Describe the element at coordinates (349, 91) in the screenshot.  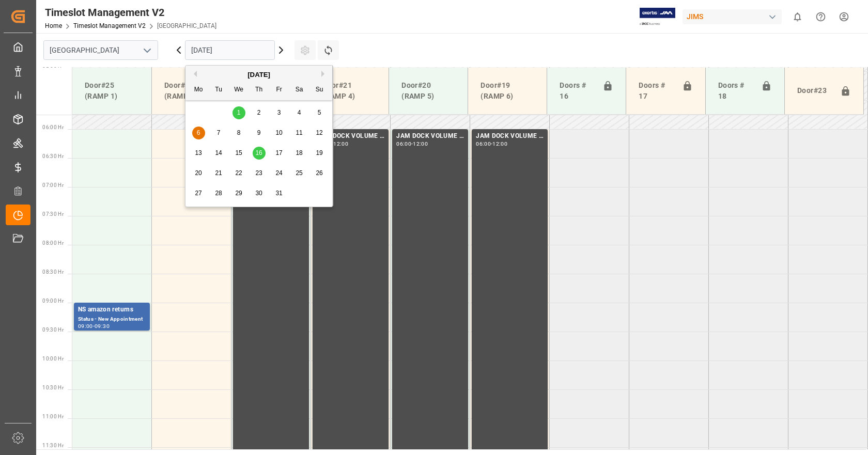
I see `div: Door#21 (RAMP 4)` at that location.